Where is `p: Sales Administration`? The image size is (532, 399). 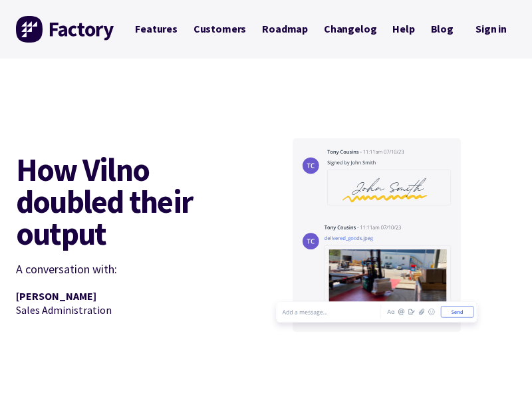 p: Sales Administration is located at coordinates (116, 310).